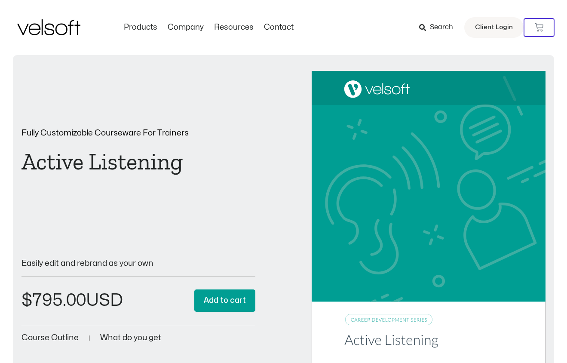  Describe the element at coordinates (50, 337) in the screenshot. I see `a: Course Outline` at that location.